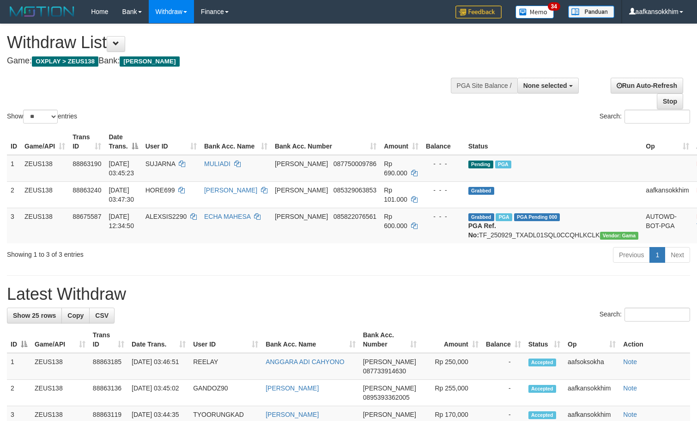 This screenshot has height=421, width=697. Describe the element at coordinates (667, 225) in the screenshot. I see `td: AUTOWD-BOT-PGA` at that location.